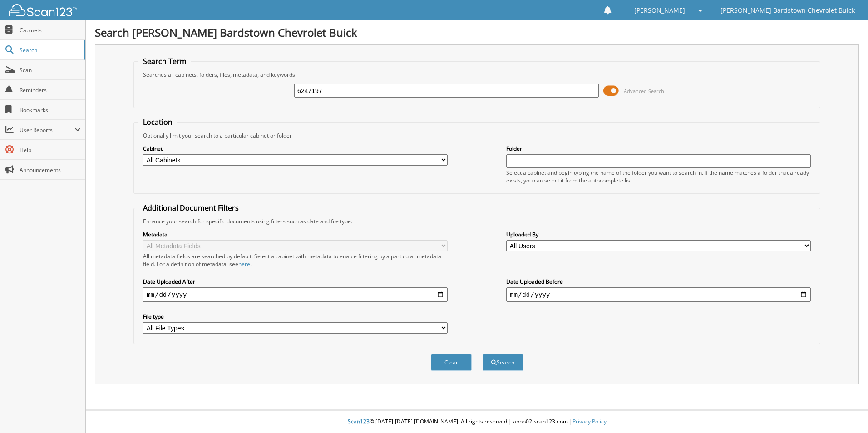 This screenshot has width=868, height=433. What do you see at coordinates (50, 50) in the screenshot?
I see `span: Search` at bounding box center [50, 50].